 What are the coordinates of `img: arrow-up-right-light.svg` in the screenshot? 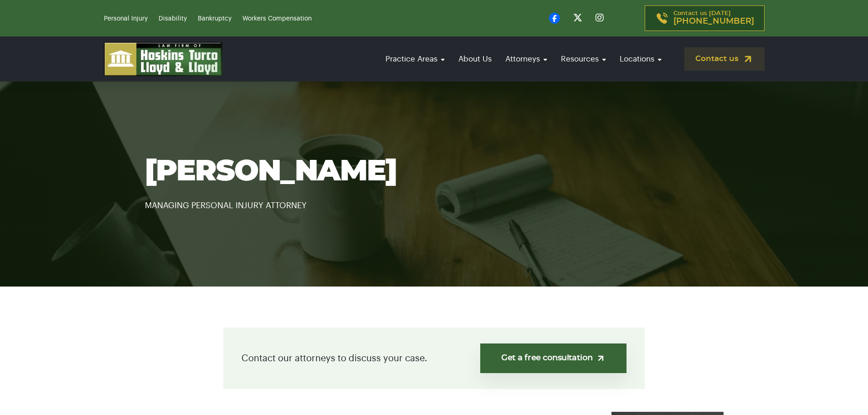 It's located at (601, 358).